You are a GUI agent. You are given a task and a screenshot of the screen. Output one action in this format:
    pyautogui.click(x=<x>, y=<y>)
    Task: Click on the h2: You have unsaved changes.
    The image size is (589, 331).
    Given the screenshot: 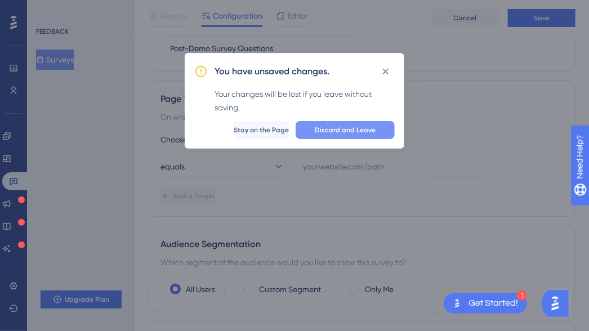 What is the action you would take?
    pyautogui.click(x=272, y=72)
    